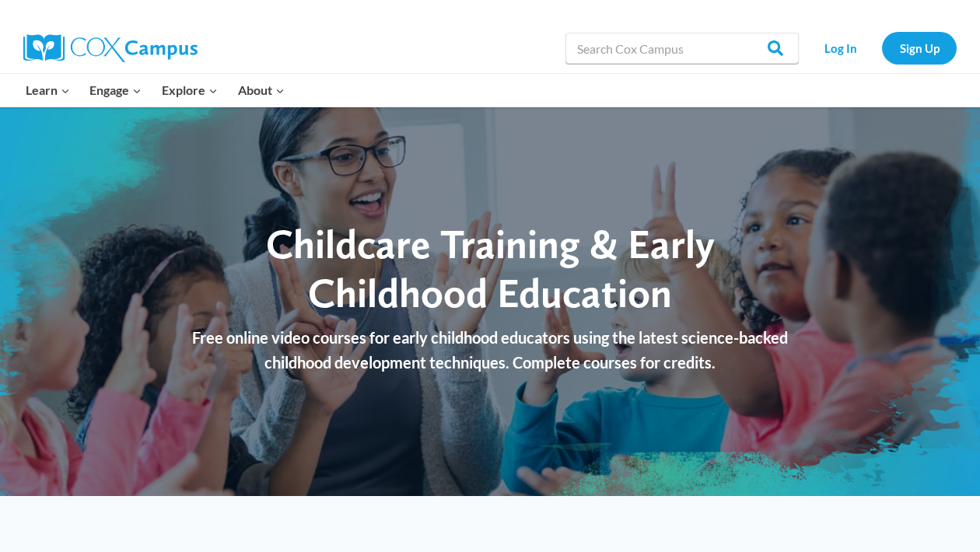  What do you see at coordinates (110, 48) in the screenshot?
I see `img: Cox Campus` at bounding box center [110, 48].